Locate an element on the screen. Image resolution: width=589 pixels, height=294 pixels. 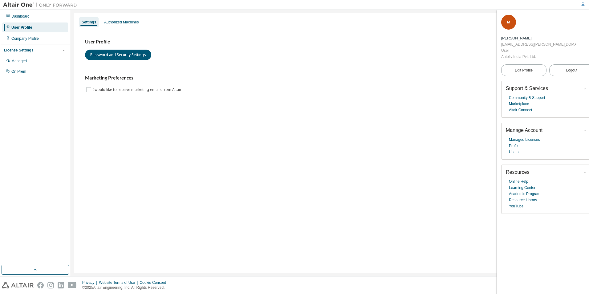
div: Cookie Consent is located at coordinates (154, 282).